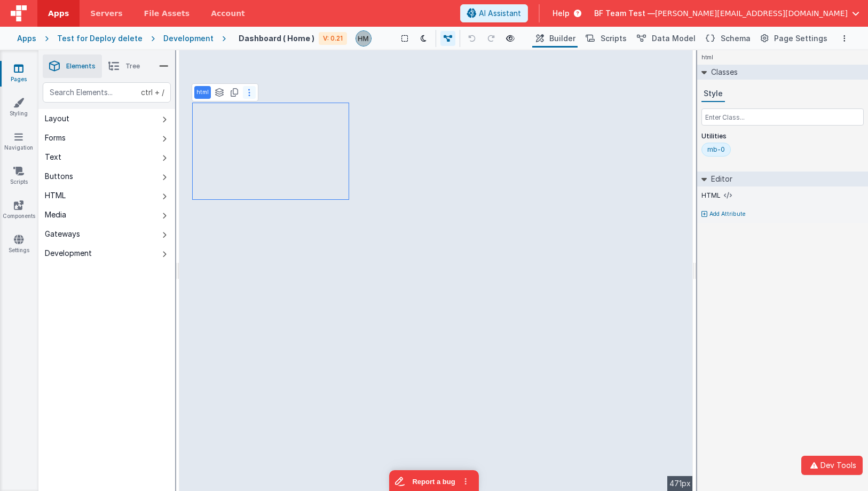 Image resolution: width=868 pixels, height=491 pixels. I want to click on span: Data Model, so click(674, 39).